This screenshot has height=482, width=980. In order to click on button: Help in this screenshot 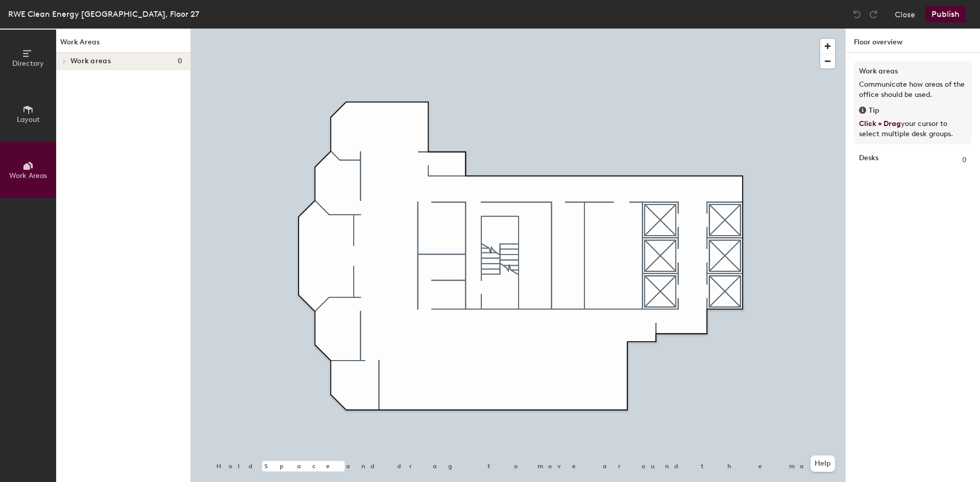, I will do `click(823, 464)`.